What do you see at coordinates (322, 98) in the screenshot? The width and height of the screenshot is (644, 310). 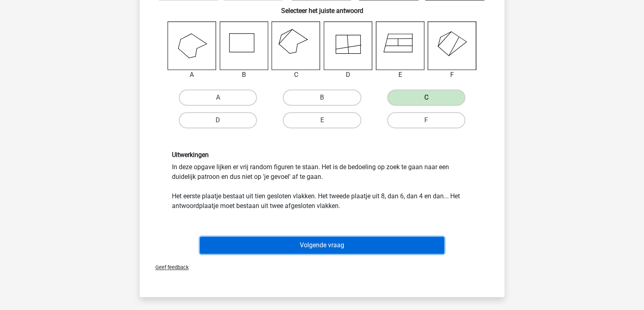 I see `label: B` at bounding box center [322, 98].